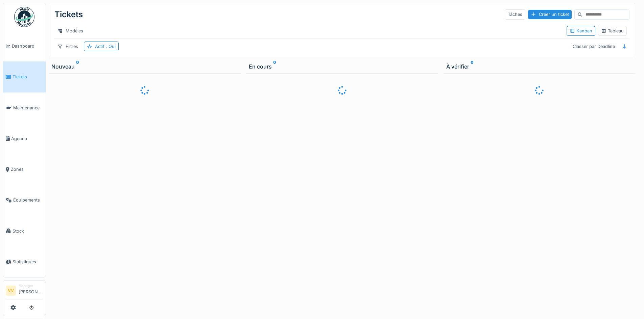 This screenshot has width=644, height=319. Describe the element at coordinates (25, 138) in the screenshot. I see `a: Agenda` at that location.